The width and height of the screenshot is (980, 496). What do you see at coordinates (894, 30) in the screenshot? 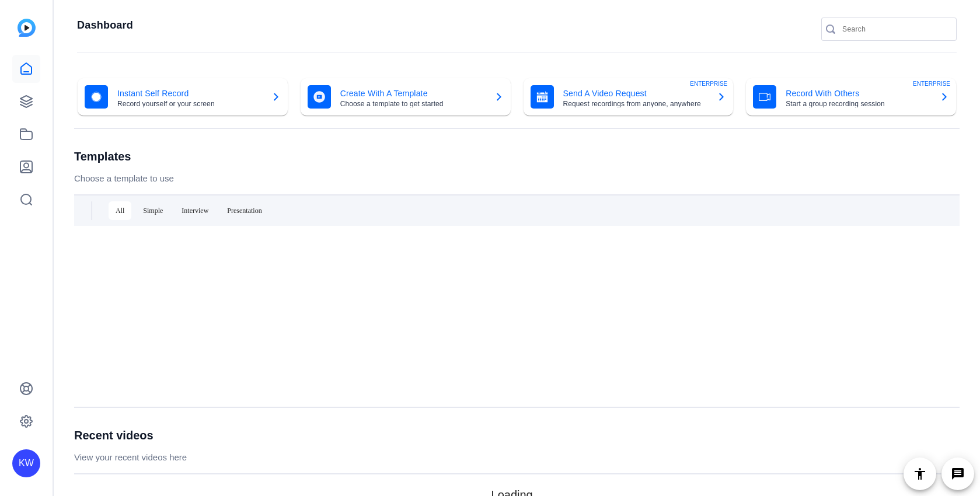
I see `input: Search` at bounding box center [894, 30].